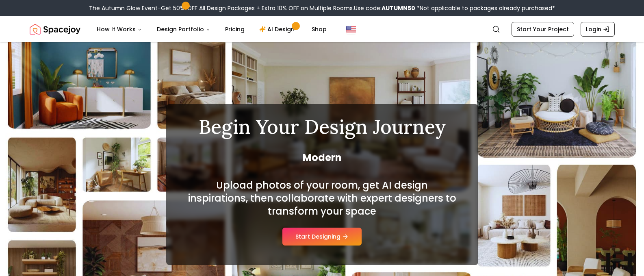  Describe the element at coordinates (485, 8) in the screenshot. I see `span: *Not applicable to packages already purchased*` at that location.